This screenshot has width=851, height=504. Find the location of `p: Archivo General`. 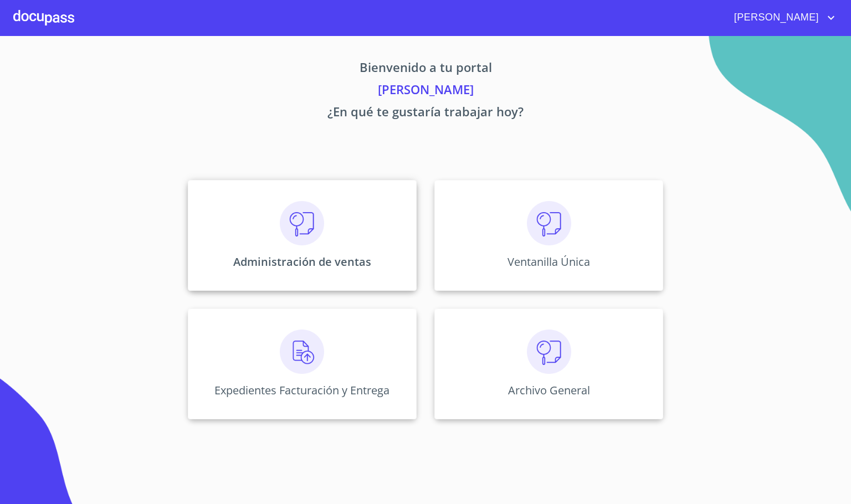

p: Archivo General is located at coordinates (549, 390).